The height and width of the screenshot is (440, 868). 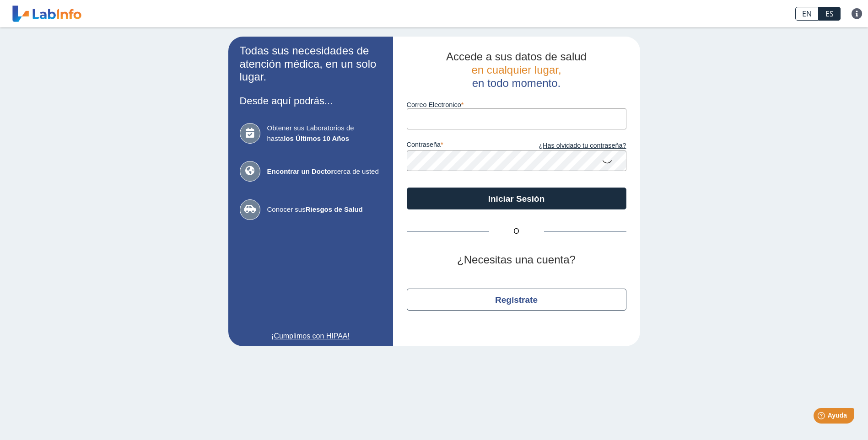 What do you see at coordinates (316, 138) in the screenshot?
I see `b: los Últimos 10 Años` at bounding box center [316, 138].